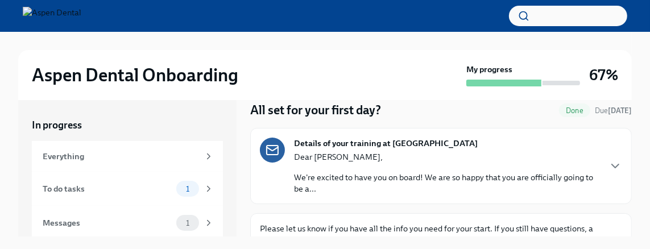  I want to click on h3: 67%, so click(603, 75).